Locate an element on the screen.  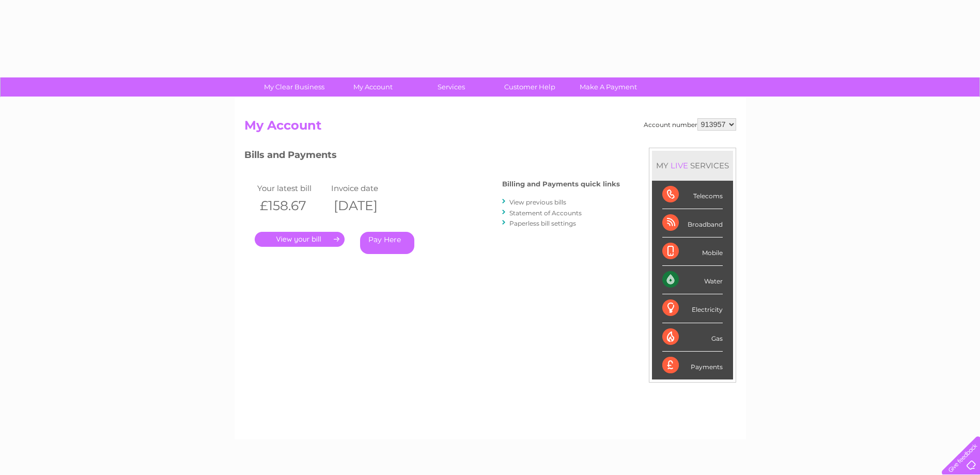
div: MY SERVICES is located at coordinates (692, 165).